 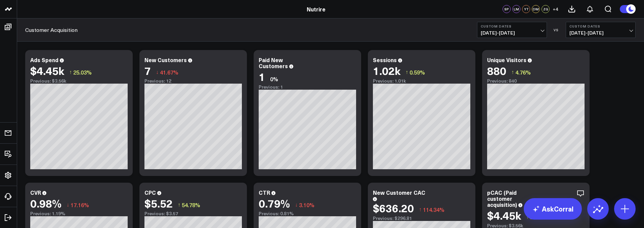 What do you see at coordinates (433, 209) in the screenshot?
I see `span: 114.34%` at bounding box center [433, 209].